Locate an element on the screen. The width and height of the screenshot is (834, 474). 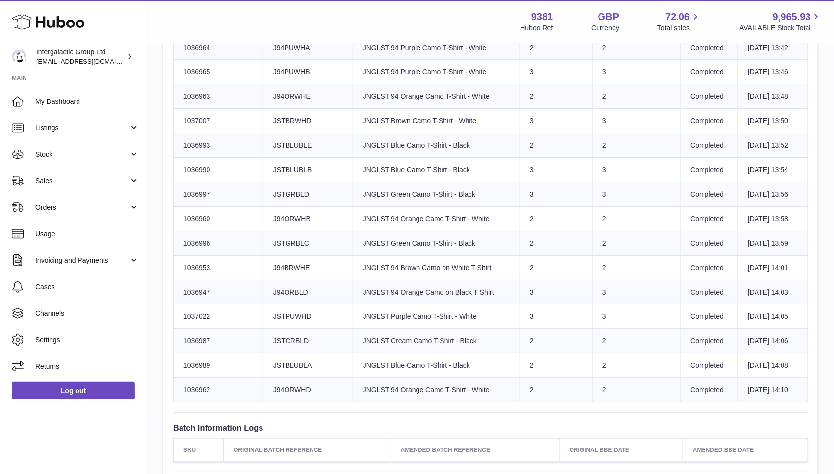
span: Settings is located at coordinates (87, 340).